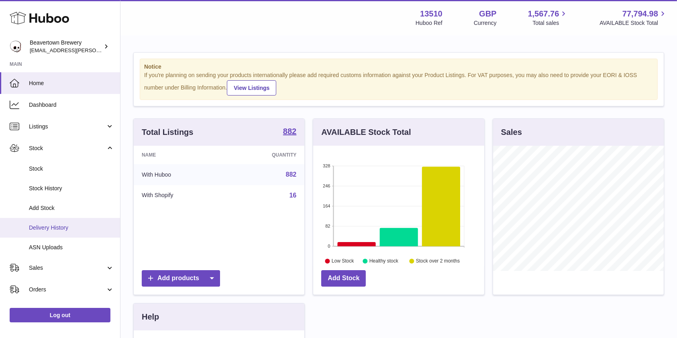 This screenshot has width=677, height=338. Describe the element at coordinates (328, 226) in the screenshot. I see `text: 82` at that location.